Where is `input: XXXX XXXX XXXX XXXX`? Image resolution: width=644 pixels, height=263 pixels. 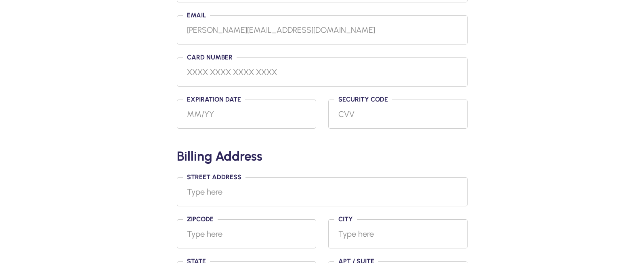
input: XXXX XXXX XXXX XXXX is located at coordinates (322, 72).